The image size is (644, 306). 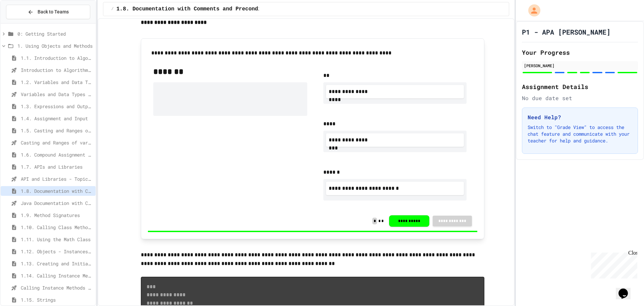 I want to click on span: 1.10. Calling Class Methods, so click(x=57, y=227).